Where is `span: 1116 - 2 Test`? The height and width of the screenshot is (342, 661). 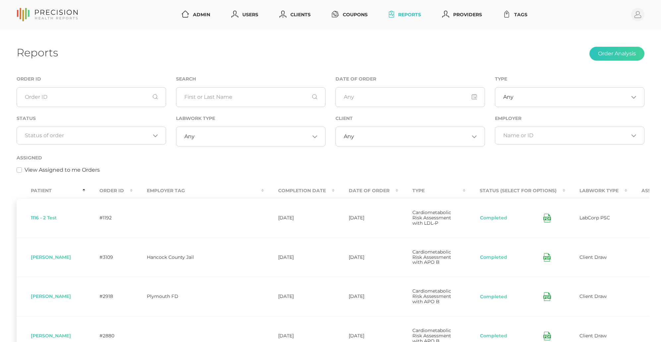
span: 1116 - 2 Test is located at coordinates (44, 218).